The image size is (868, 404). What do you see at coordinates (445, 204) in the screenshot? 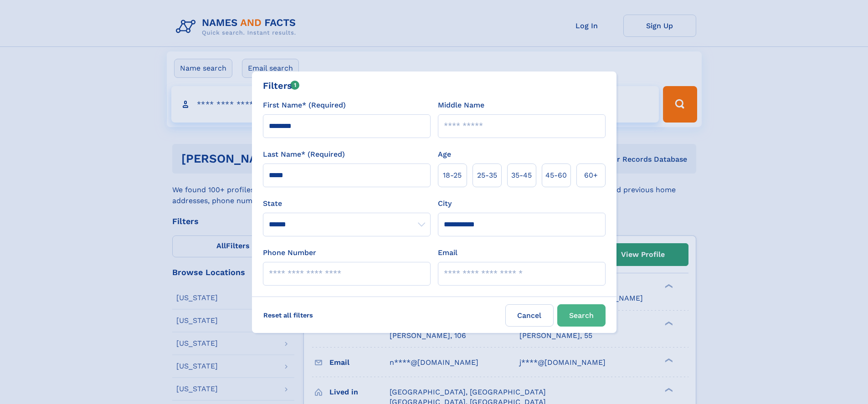
I see `label: City` at bounding box center [445, 204].